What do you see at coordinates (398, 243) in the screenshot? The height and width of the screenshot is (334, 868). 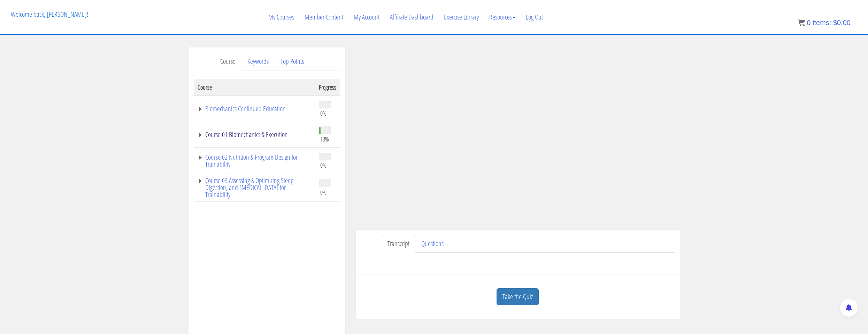 I see `a: Transcript` at bounding box center [398, 243].